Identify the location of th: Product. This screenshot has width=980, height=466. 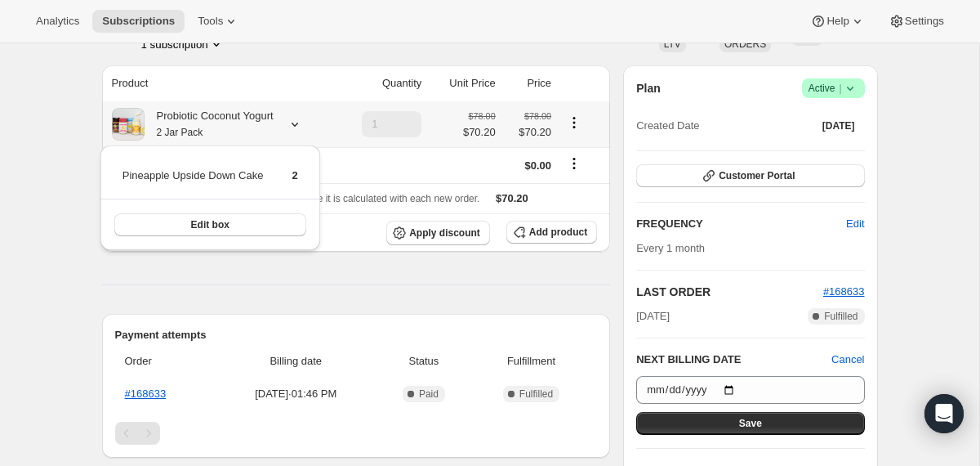
(219, 83).